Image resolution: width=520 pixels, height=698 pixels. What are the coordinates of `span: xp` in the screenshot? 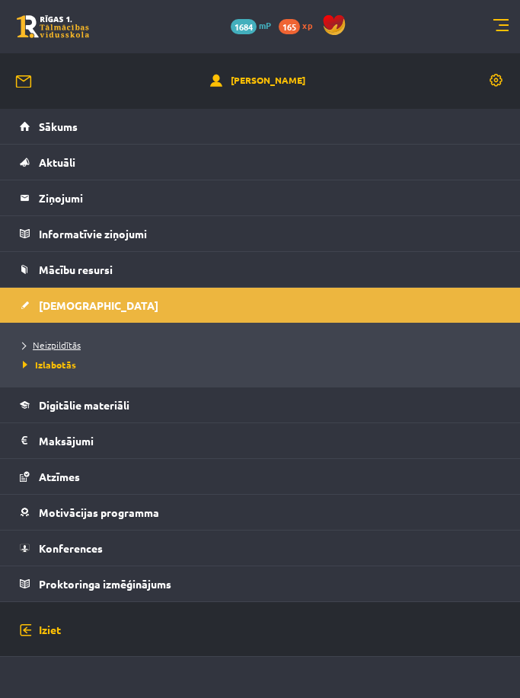 It's located at (307, 25).